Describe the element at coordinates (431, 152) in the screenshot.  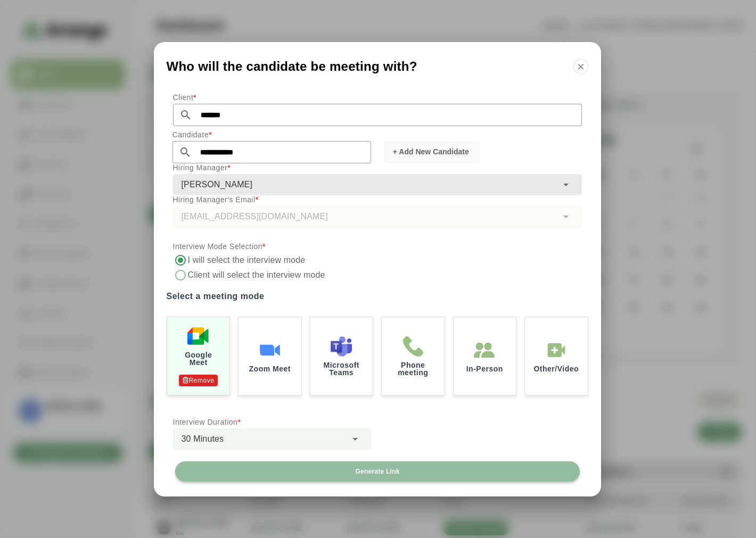
I see `span: + Add New Candidate` at that location.